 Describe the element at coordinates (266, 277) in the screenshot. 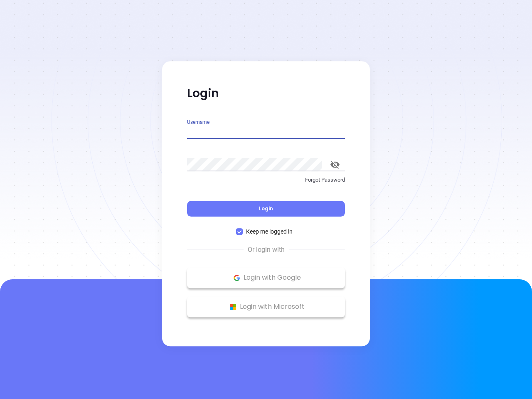

I see `button: Google Logo Login with Google` at that location.